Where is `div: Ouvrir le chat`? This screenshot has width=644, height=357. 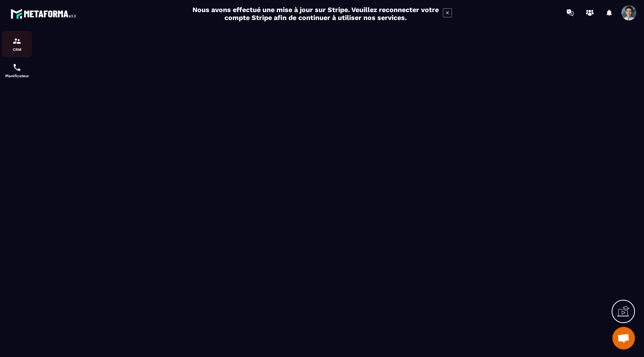
div: Ouvrir le chat is located at coordinates (624, 339).